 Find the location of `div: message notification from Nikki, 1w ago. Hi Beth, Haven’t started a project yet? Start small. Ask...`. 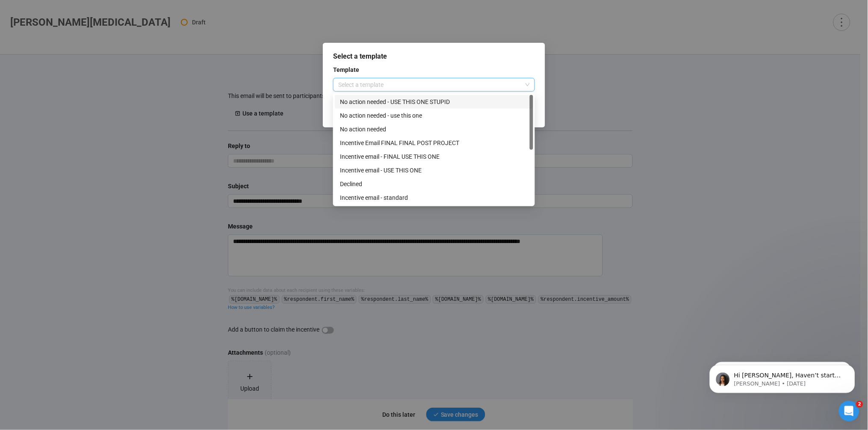

div: message notification from Nikki, 1w ago. Hi Beth, Haven’t started a project yet? Start small. Ask... is located at coordinates (86, 32).